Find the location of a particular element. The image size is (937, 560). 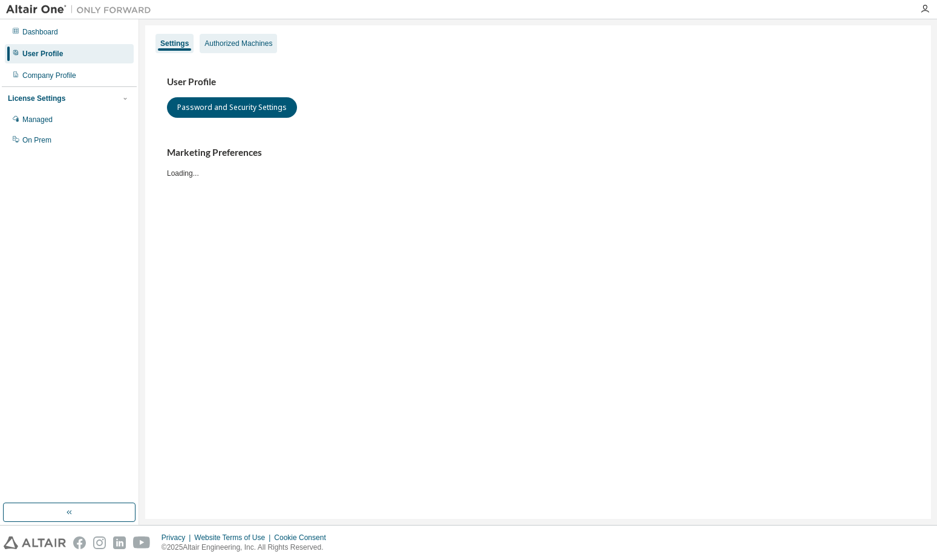

div: Managed is located at coordinates (37, 120).